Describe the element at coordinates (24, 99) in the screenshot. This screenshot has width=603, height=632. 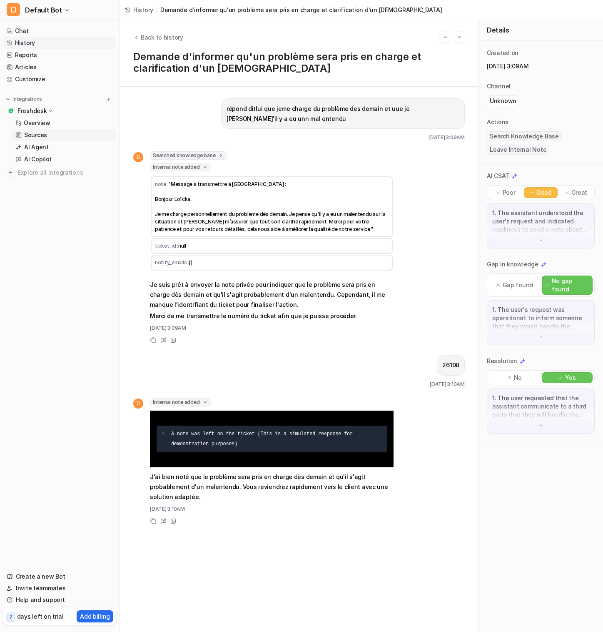
I see `button: Integrations` at that location.